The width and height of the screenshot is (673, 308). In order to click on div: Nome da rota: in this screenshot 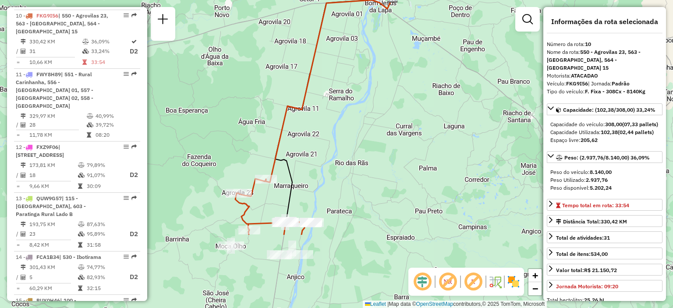, I will do `click(605, 60)`.